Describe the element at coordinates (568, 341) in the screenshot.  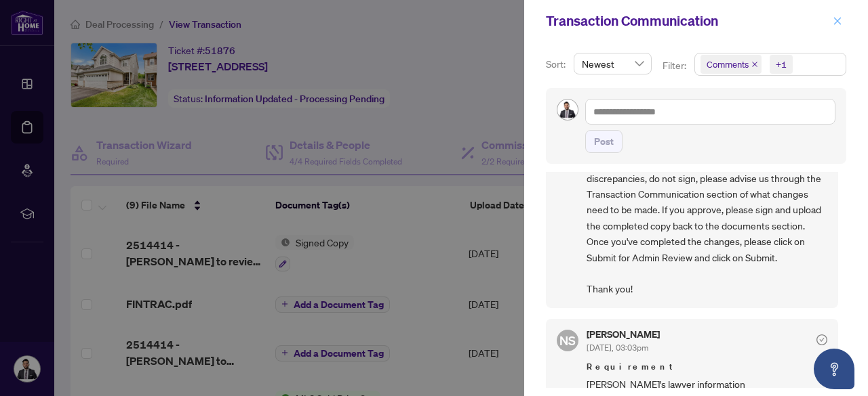
I see `span: NS` at that location.